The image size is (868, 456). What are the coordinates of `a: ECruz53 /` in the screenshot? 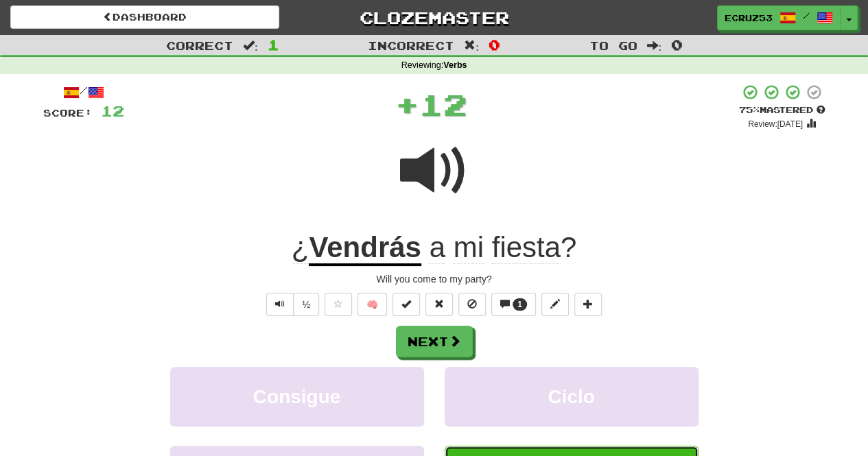 It's located at (778, 18).